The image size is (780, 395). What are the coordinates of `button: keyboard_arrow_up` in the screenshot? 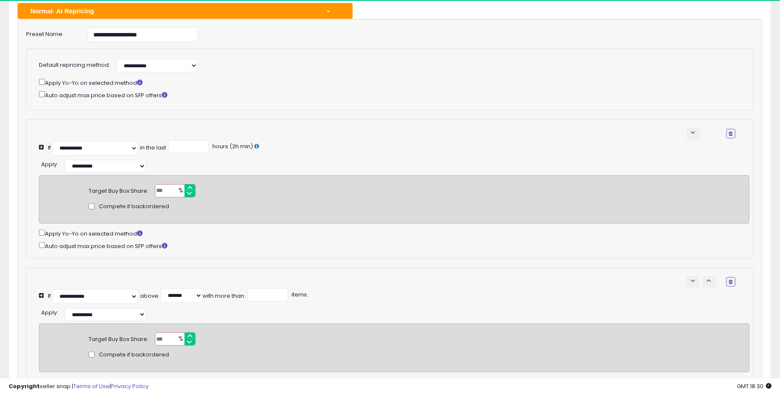 It's located at (709, 282).